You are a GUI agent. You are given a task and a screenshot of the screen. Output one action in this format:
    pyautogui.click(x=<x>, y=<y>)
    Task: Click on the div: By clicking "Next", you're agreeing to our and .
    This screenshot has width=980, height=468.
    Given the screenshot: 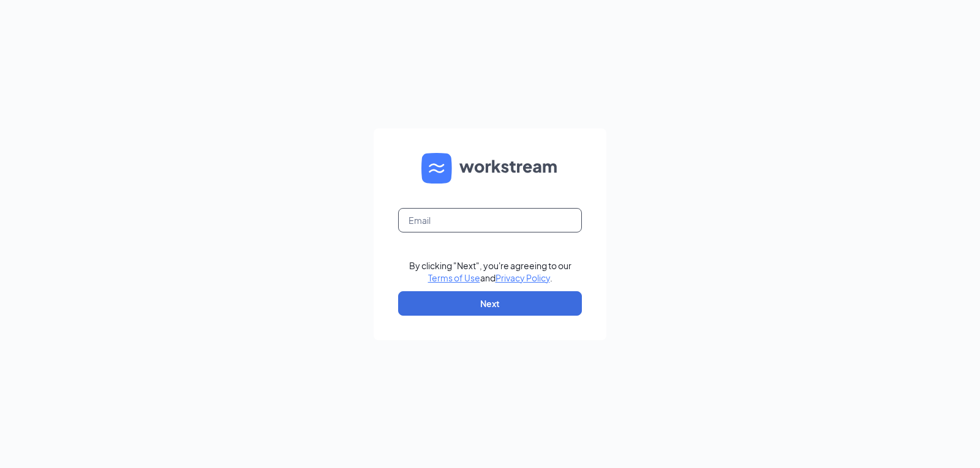 What is the action you would take?
    pyautogui.click(x=490, y=272)
    